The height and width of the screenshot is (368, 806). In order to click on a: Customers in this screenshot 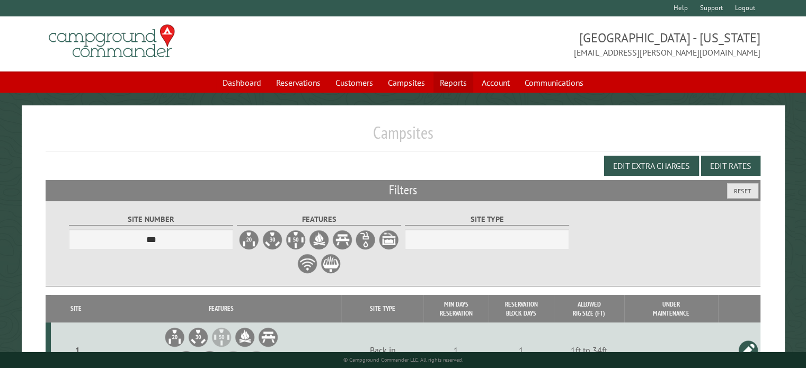, I will do `click(354, 83)`.